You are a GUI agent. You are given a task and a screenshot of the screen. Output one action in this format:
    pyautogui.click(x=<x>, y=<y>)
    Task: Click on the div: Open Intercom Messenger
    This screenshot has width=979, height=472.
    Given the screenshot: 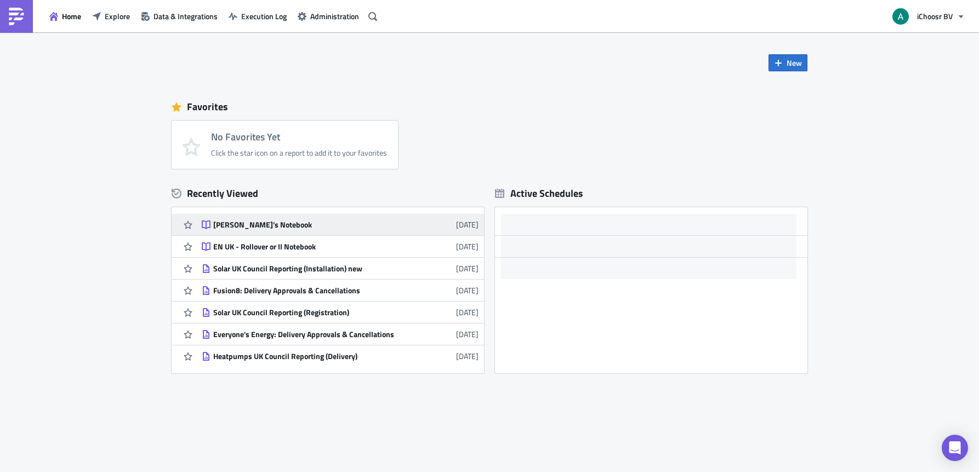 What is the action you would take?
    pyautogui.click(x=955, y=448)
    